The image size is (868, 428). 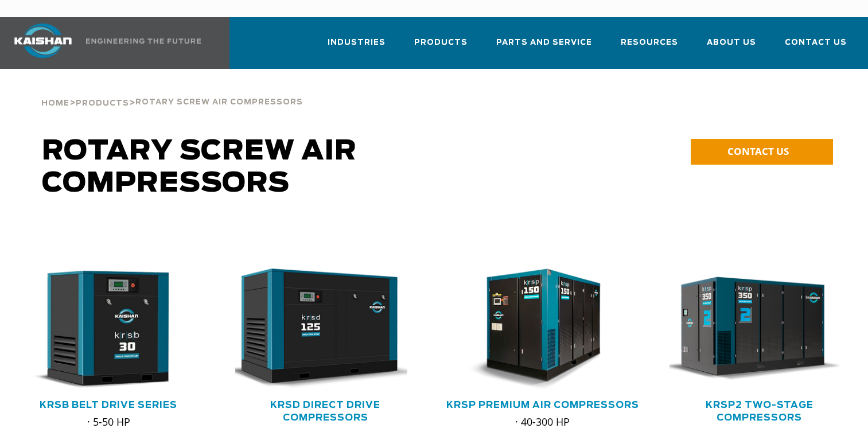 I want to click on span: Industries, so click(x=356, y=42).